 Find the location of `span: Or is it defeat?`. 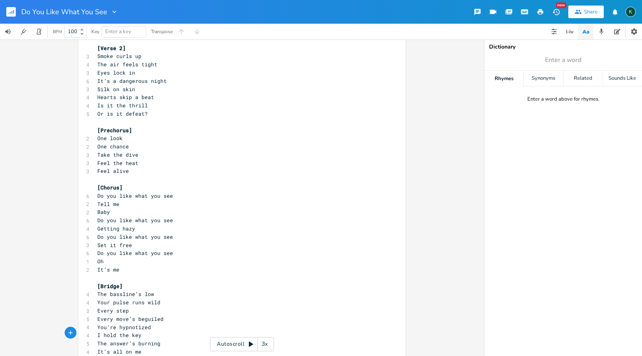

span: Or is it defeat? is located at coordinates (123, 114).